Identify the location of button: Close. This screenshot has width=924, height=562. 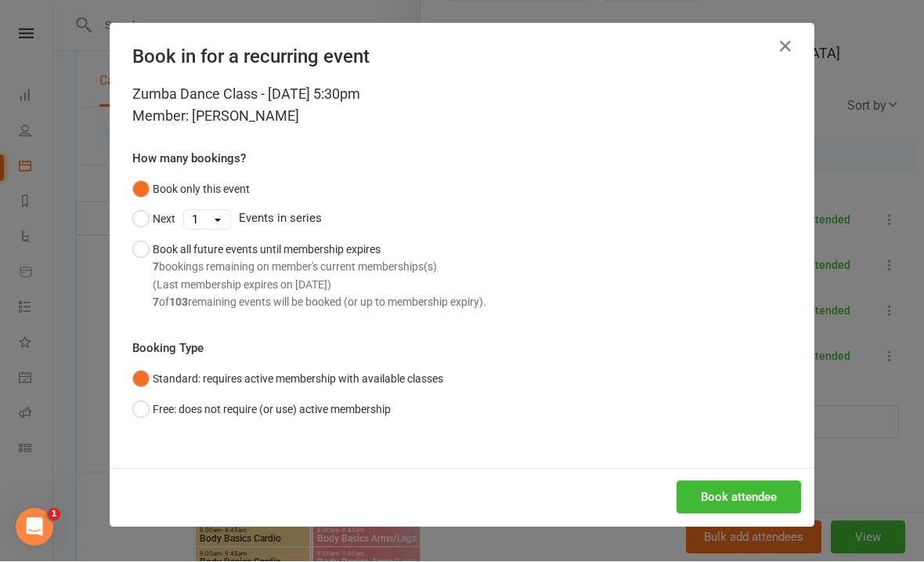
(785, 47).